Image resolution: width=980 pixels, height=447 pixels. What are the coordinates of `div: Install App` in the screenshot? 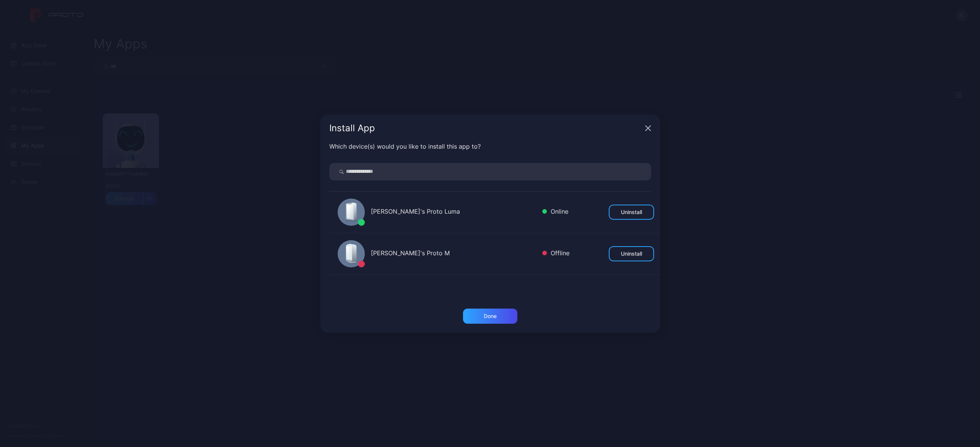 It's located at (486, 128).